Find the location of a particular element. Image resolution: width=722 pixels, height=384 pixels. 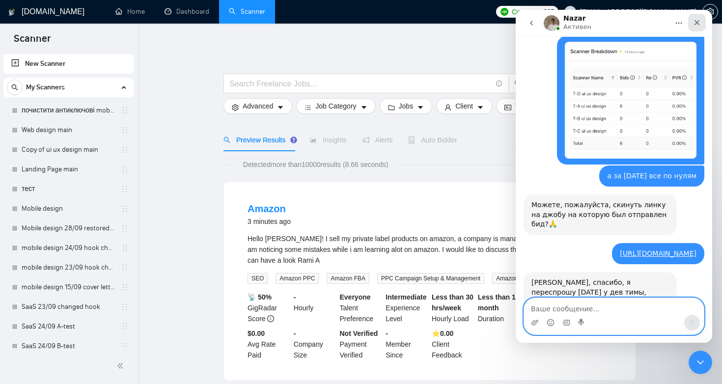

span: double-left is located at coordinates (122, 366).